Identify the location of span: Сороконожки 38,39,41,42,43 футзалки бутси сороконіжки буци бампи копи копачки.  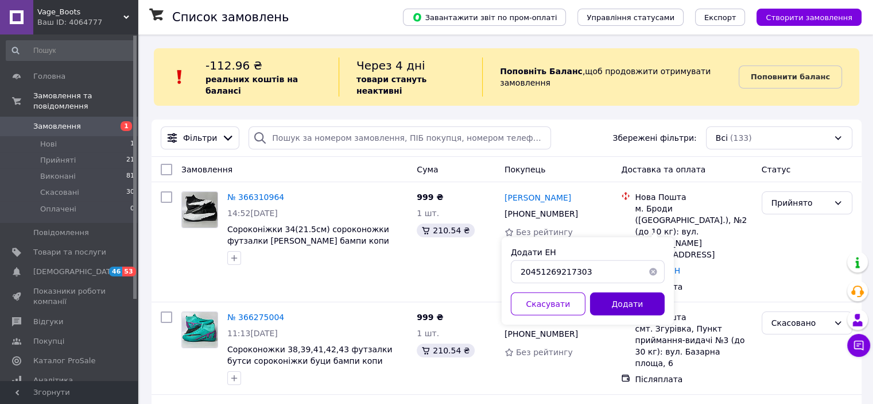
(309, 360).